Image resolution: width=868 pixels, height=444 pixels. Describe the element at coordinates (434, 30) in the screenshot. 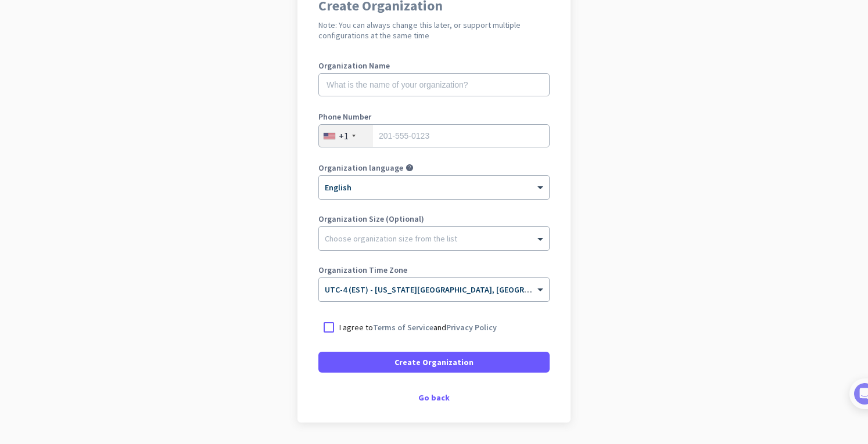

I see `h2: Note: You can always change this later, or support multiple configurations at the same time` at that location.